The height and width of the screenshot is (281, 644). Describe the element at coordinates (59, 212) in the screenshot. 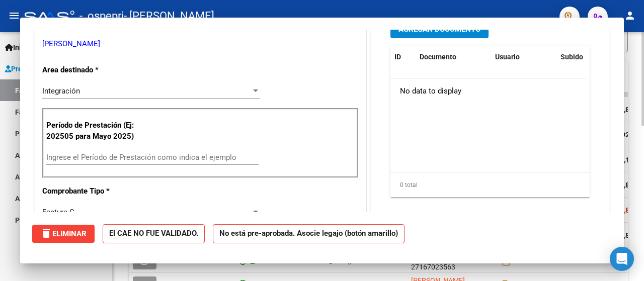

I see `span: Factura C` at that location.